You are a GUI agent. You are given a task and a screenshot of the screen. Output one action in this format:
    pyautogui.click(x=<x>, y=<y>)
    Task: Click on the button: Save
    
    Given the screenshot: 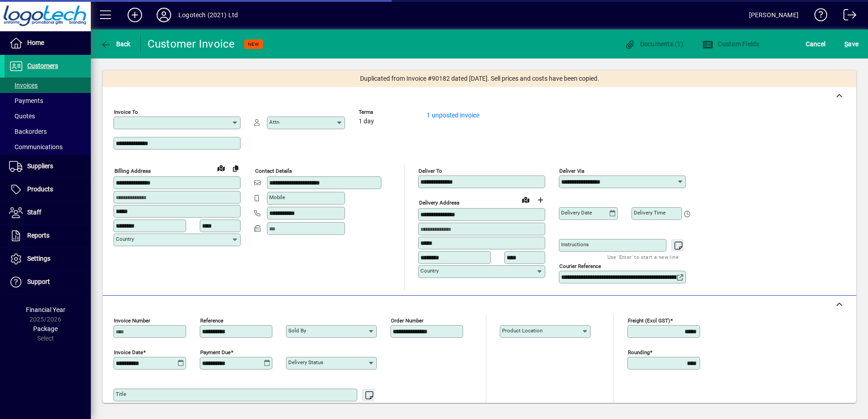 What is the action you would take?
    pyautogui.click(x=851, y=44)
    